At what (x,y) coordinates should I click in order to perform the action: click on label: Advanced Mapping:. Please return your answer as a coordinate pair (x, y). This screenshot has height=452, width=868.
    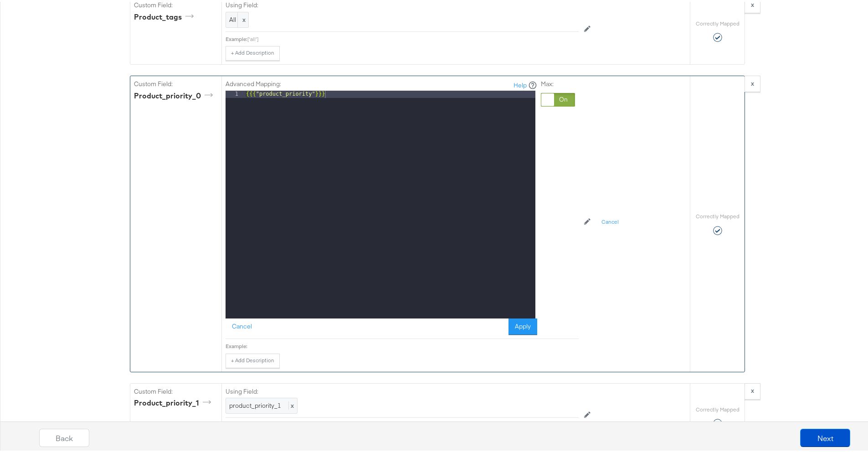
    Looking at the image, I should click on (253, 82).